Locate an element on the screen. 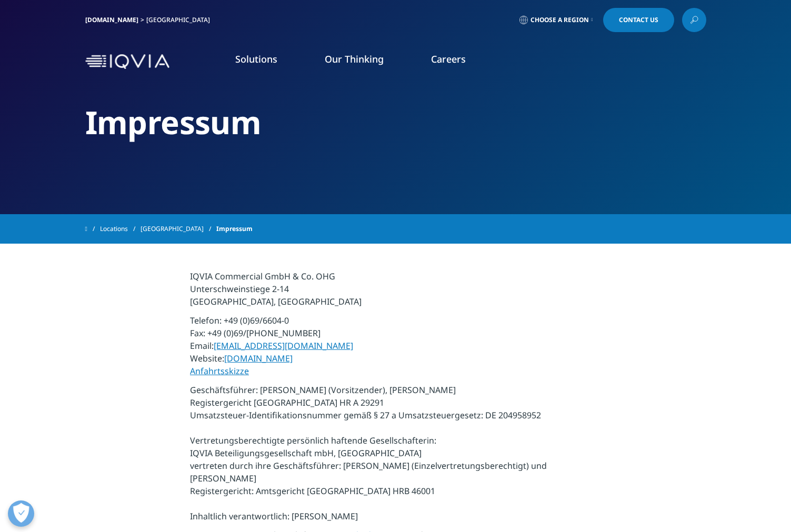 This screenshot has height=532, width=791. h2: Impressum is located at coordinates (396, 122).